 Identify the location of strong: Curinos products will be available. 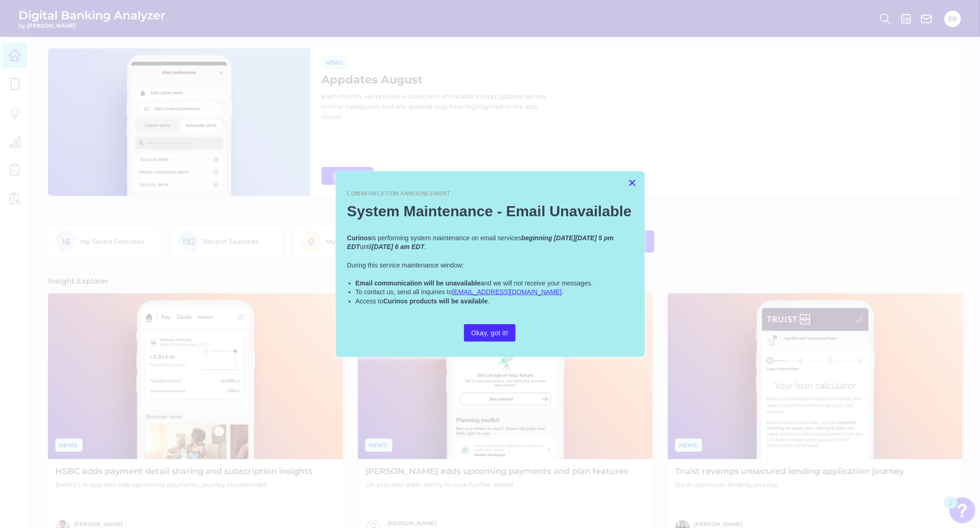
(435, 301).